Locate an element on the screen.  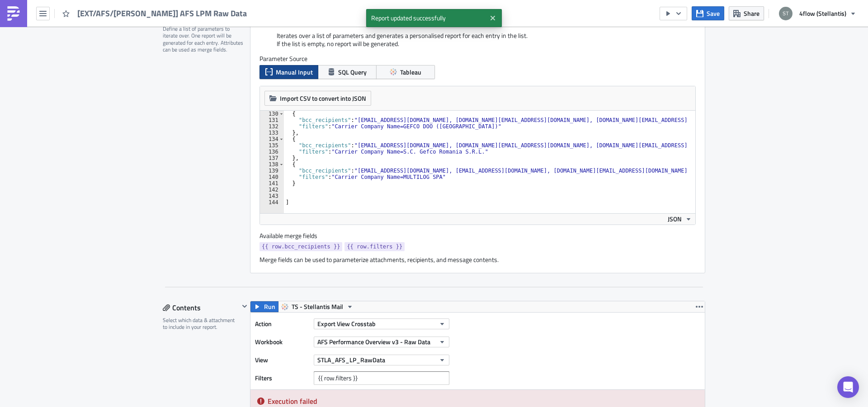
div: 132 is located at coordinates (271, 127).